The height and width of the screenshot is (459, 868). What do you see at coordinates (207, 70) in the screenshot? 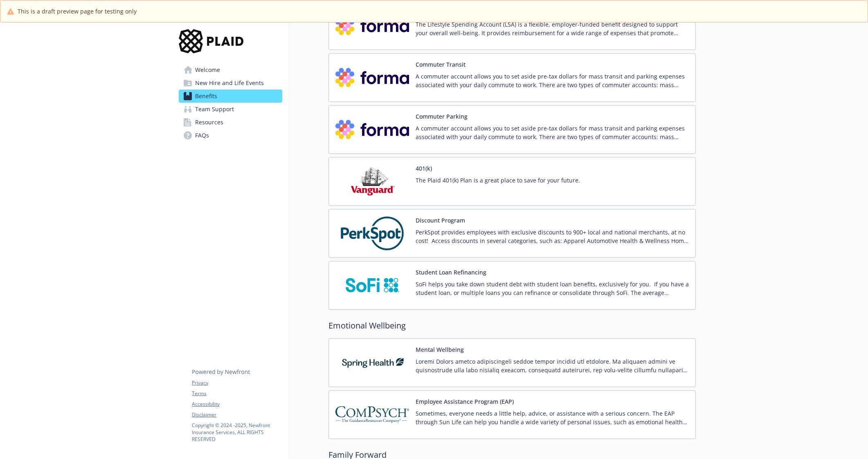
I see `span: Welcome` at bounding box center [207, 70].